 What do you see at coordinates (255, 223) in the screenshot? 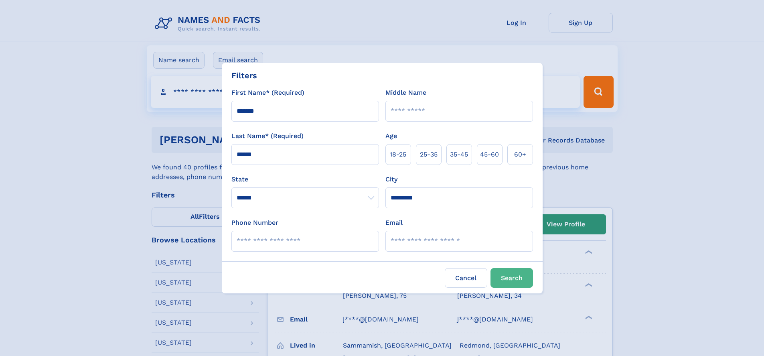
I see `label: Phone Number` at bounding box center [255, 223].